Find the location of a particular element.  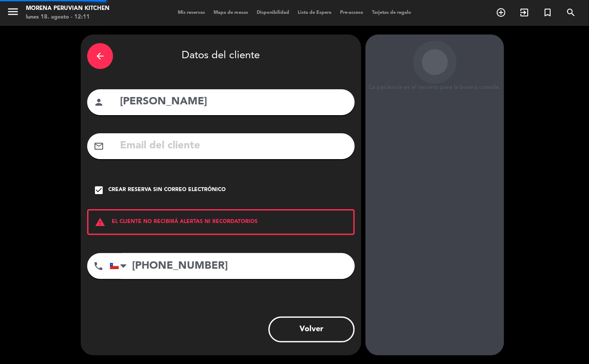

i: phone is located at coordinates (98, 266).